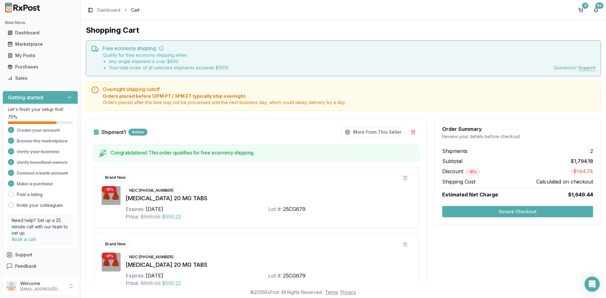 This screenshot has height=298, width=606. What do you see at coordinates (373, 132) in the screenshot?
I see `button: More From This Seller` at bounding box center [373, 132].